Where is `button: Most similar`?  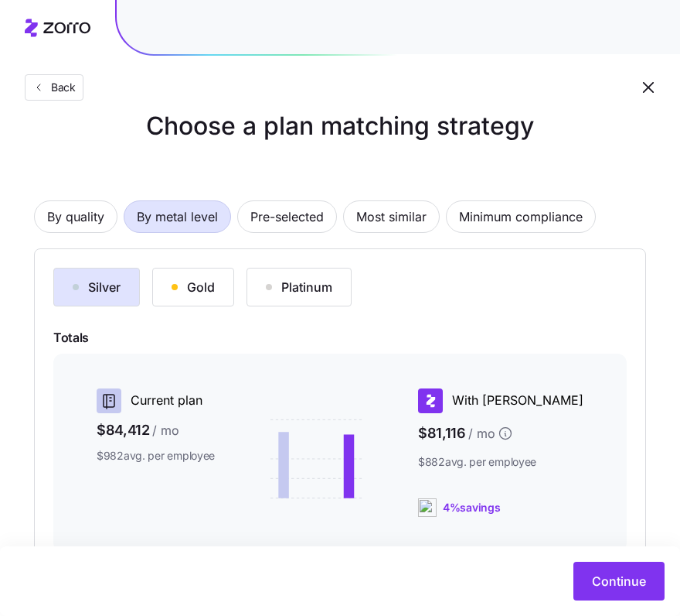 button: Most similar is located at coordinates (392, 217).